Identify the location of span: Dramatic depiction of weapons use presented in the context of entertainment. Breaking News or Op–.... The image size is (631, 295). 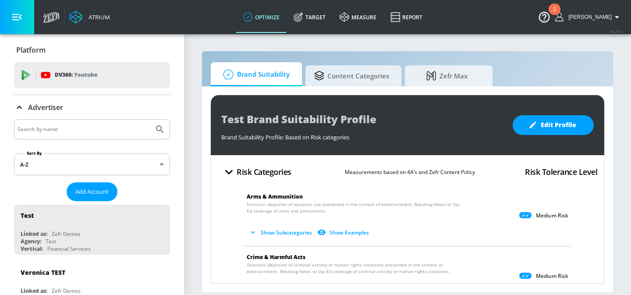
(354, 208).